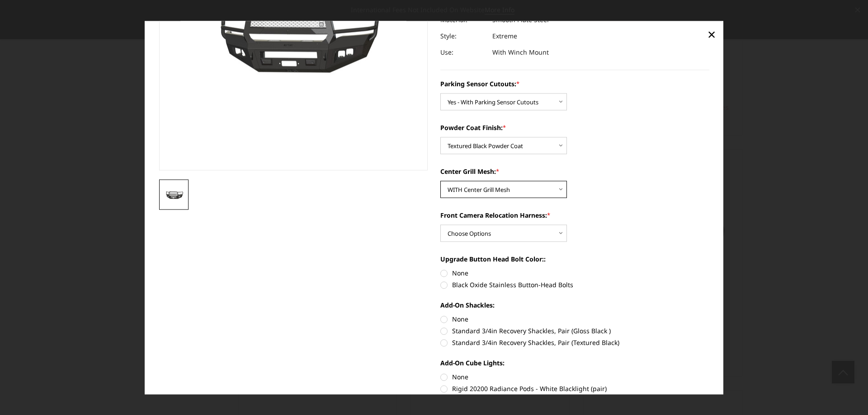 This screenshot has height=415, width=868. What do you see at coordinates (845, 393) in the screenshot?
I see `div: Chat Widget` at bounding box center [845, 393].